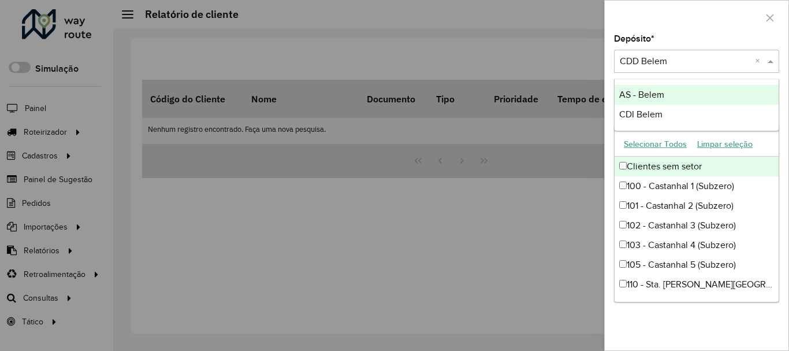 This screenshot has height=351, width=789. Describe the element at coordinates (697, 206) in the screenshot. I see `div: 101 - Castanhal 2 (Subzero)` at that location.